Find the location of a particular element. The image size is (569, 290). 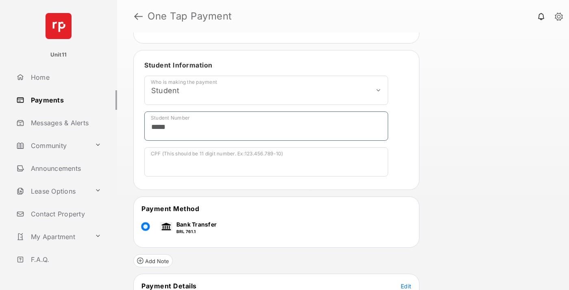

a: Announcements is located at coordinates (65, 168).